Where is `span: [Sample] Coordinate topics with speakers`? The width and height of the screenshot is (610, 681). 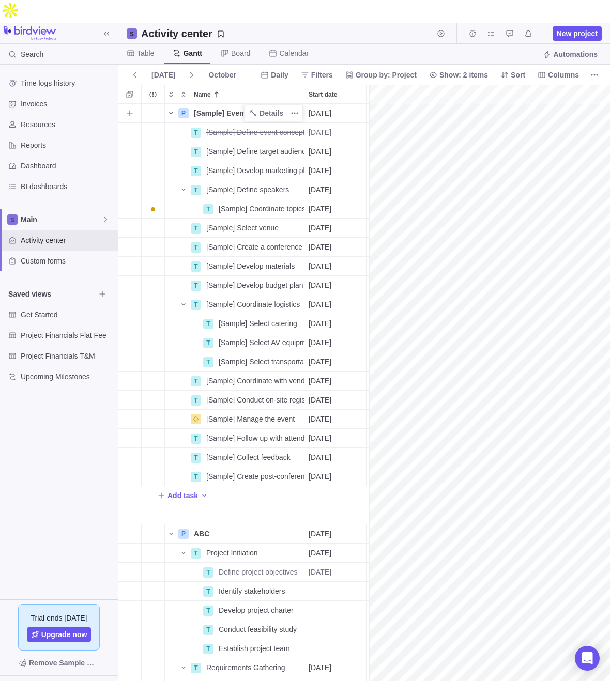
span: [Sample] Coordinate topics with speakers is located at coordinates (261, 209).